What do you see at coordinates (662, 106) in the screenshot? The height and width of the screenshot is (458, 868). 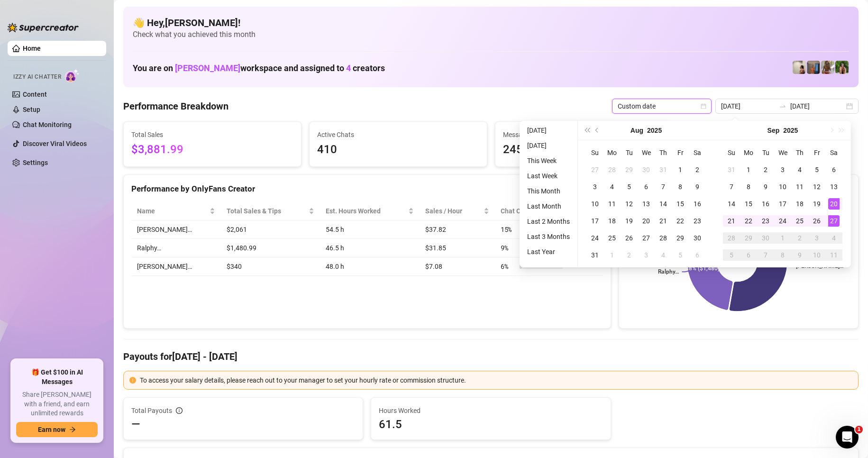 I see `span: Custom date` at bounding box center [662, 106].